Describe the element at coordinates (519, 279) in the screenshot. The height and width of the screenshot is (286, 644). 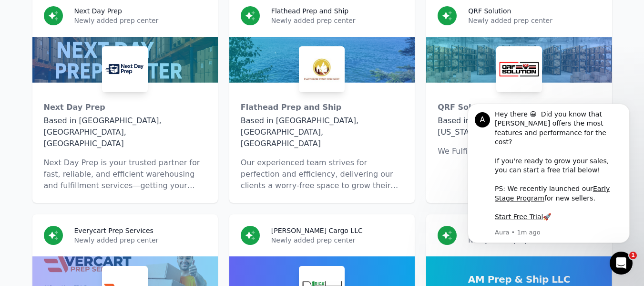
I see `span: AM Prep & Ship LLC` at that location.